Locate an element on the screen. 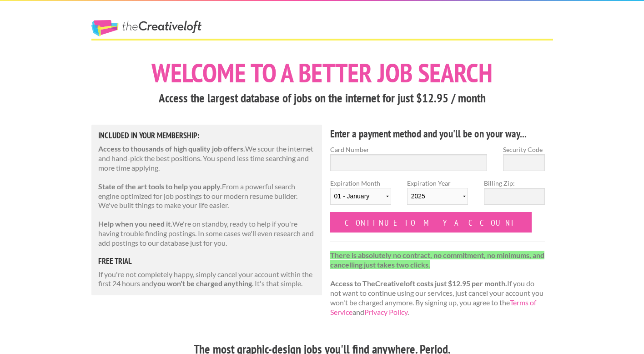 This screenshot has width=644, height=354. h5: free trial is located at coordinates (207, 261).